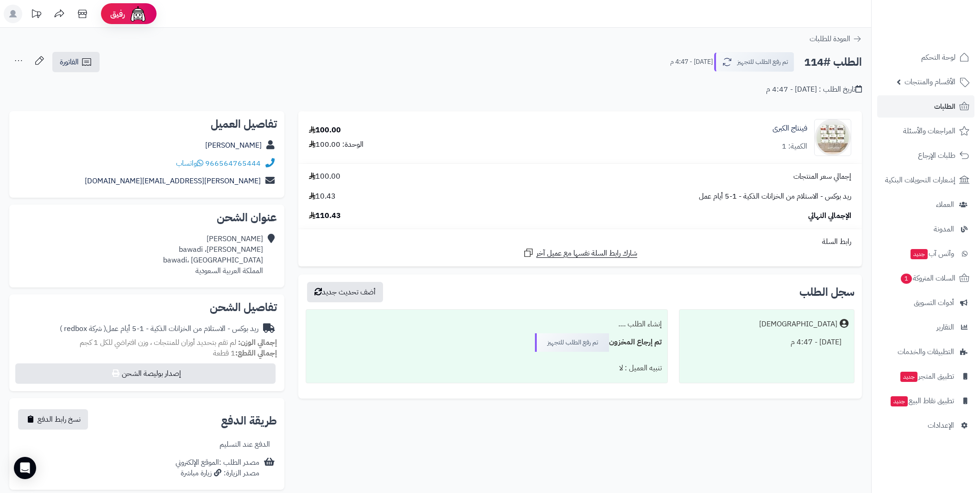 This screenshot has height=493, width=980. I want to click on a: العملاء, so click(926, 204).